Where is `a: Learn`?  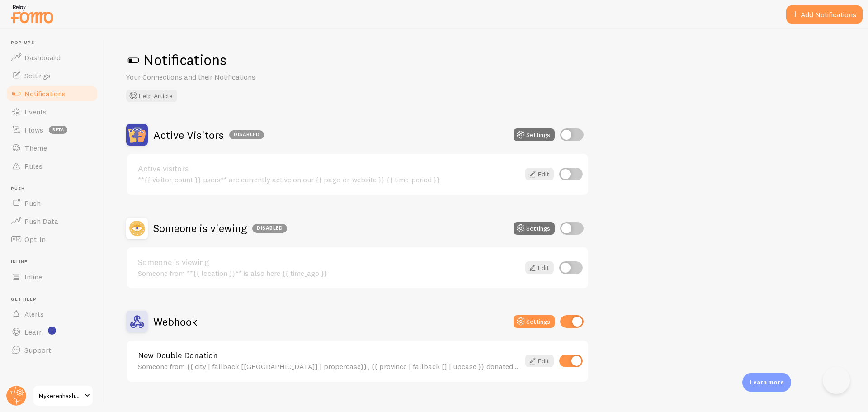 a: Learn is located at coordinates (52, 332).